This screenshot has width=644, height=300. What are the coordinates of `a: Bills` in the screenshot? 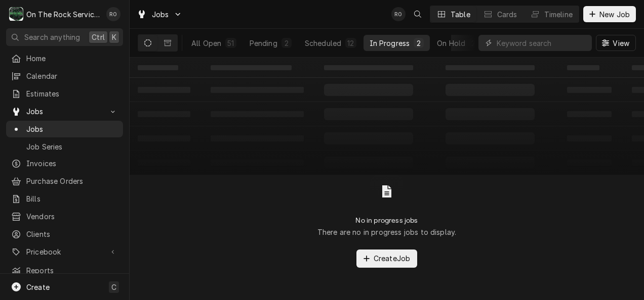 It's located at (64, 199).